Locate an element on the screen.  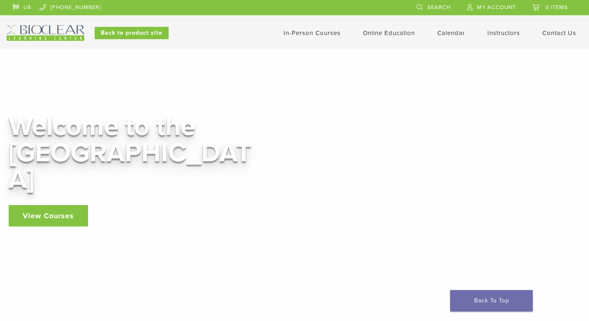
a: In-Person Courses is located at coordinates (312, 33).